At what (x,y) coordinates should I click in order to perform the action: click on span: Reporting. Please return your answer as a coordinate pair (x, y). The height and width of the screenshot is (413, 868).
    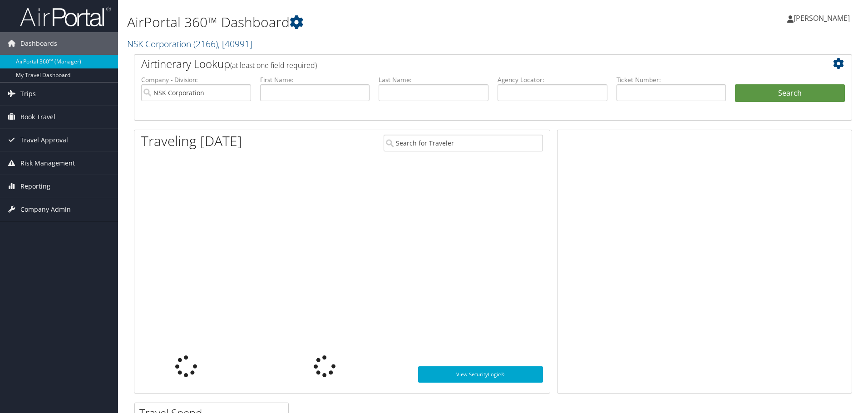
    Looking at the image, I should click on (35, 186).